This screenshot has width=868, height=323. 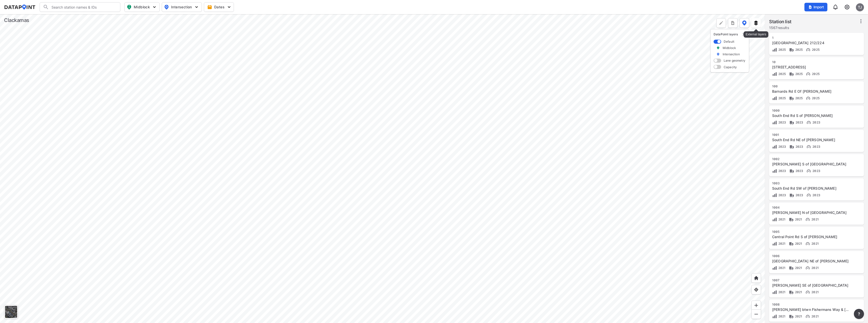 What do you see at coordinates (810, 7) in the screenshot?
I see `img: file_add.62c1e8a2.svg` at bounding box center [810, 7].